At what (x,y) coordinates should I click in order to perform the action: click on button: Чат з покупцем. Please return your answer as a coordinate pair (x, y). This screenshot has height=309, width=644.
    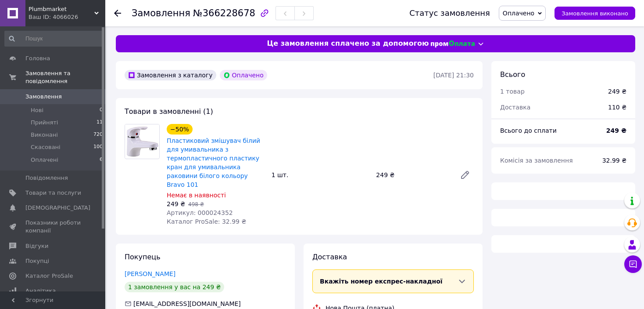
    Looking at the image, I should click on (633, 264).